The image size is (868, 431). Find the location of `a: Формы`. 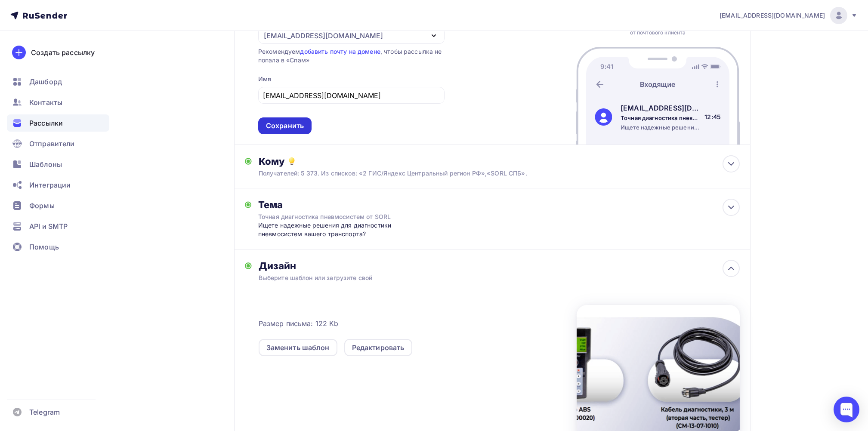

a: Формы is located at coordinates (58, 206).